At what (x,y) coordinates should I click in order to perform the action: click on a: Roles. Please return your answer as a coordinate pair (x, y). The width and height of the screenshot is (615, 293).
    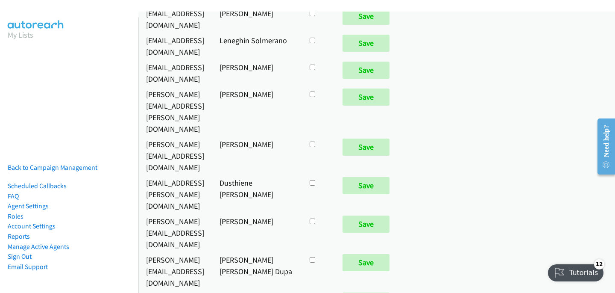
    Looking at the image, I should click on (15, 216).